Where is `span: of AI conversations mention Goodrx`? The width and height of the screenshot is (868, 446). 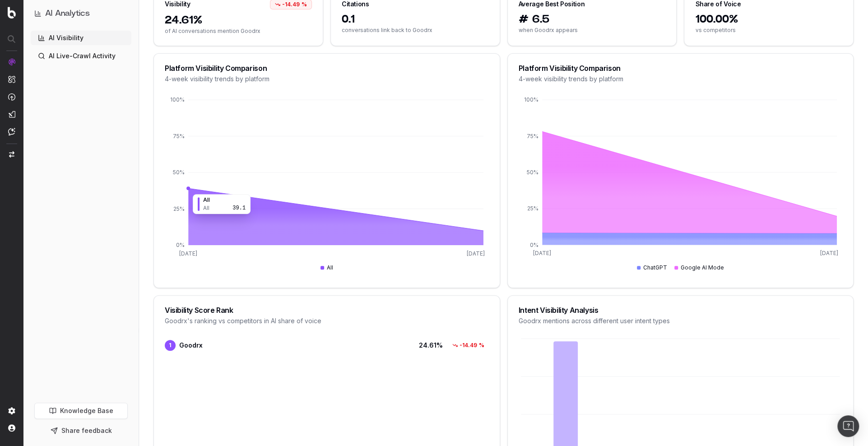
span: of AI conversations mention Goodrx is located at coordinates (238, 31).